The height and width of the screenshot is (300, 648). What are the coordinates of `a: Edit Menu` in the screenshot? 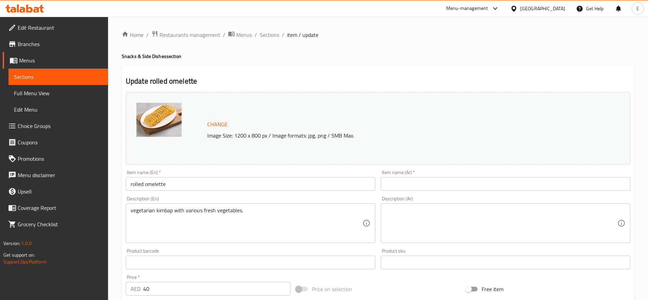 It's located at (58, 109).